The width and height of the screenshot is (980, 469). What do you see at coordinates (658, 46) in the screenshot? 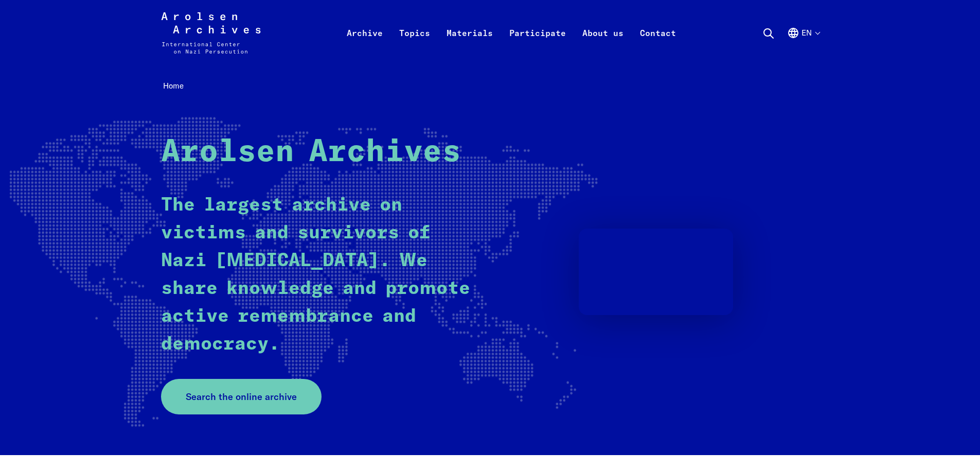
I see `a: Contact` at bounding box center [658, 46].